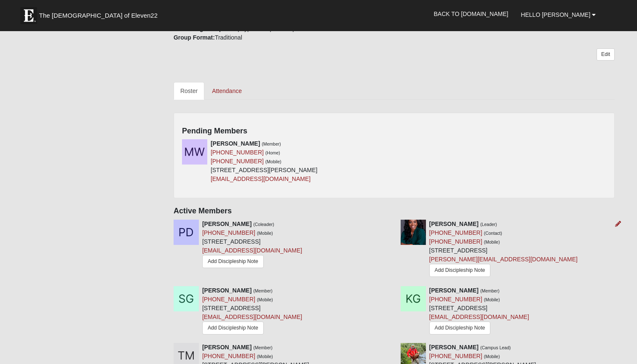 This screenshot has width=637, height=364. What do you see at coordinates (492, 233) in the screenshot?
I see `small: (Contact)` at bounding box center [492, 233].